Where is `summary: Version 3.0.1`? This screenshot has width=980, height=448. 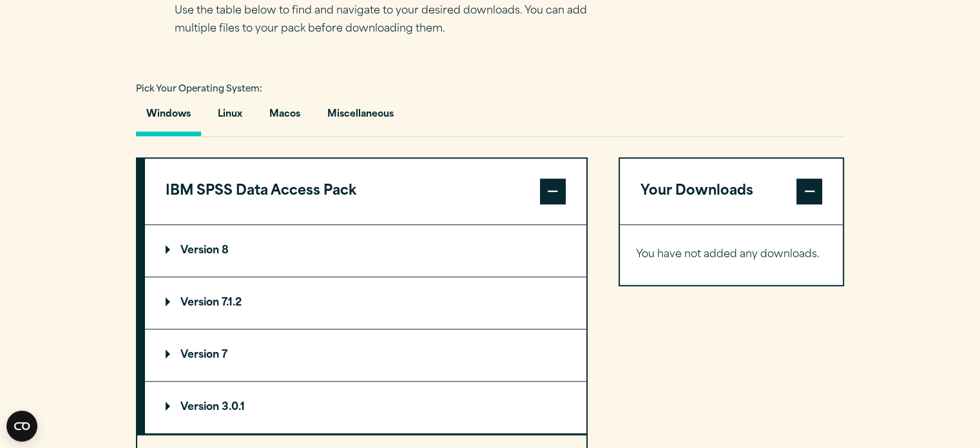
summary: Version 3.0.1 is located at coordinates (365, 407).